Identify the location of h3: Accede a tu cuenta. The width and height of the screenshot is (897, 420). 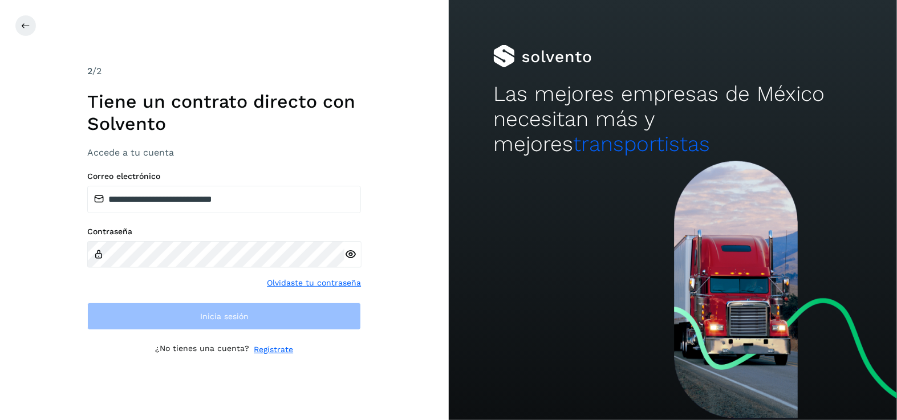
(224, 152).